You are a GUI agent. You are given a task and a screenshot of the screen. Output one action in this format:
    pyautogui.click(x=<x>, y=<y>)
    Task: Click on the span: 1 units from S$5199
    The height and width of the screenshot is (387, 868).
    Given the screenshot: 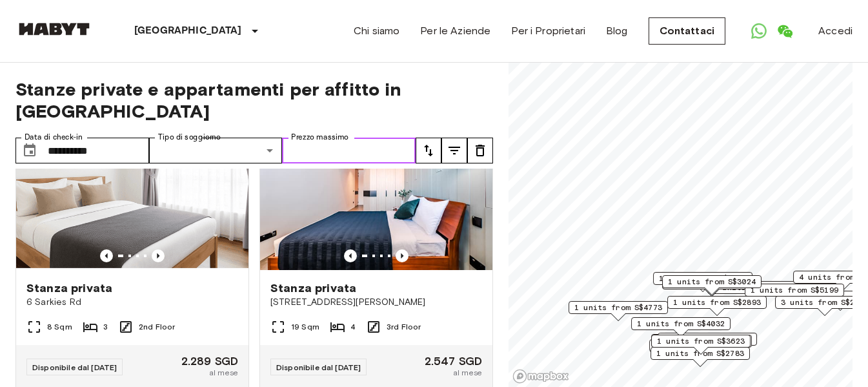 What is the action you would take?
    pyautogui.click(x=794, y=290)
    